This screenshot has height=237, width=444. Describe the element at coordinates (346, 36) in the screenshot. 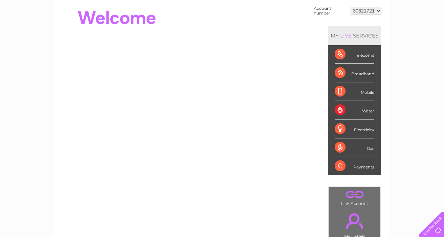

I see `div: LIVE` at that location.